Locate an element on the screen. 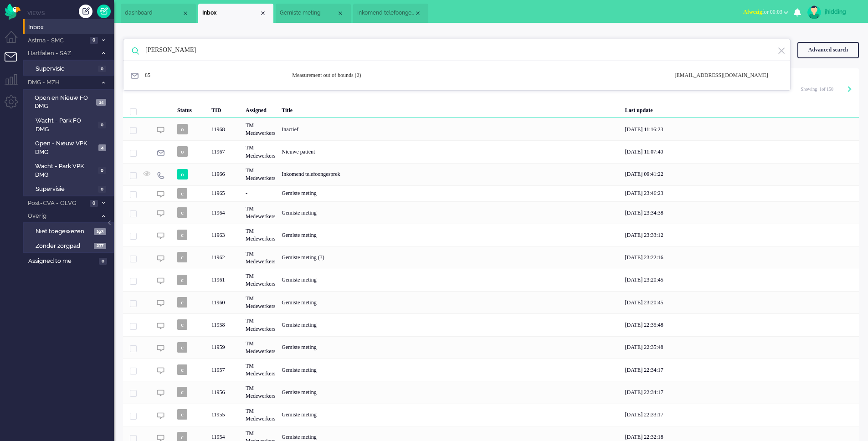 The image size is (868, 441). div: 11955 is located at coordinates (491, 415).